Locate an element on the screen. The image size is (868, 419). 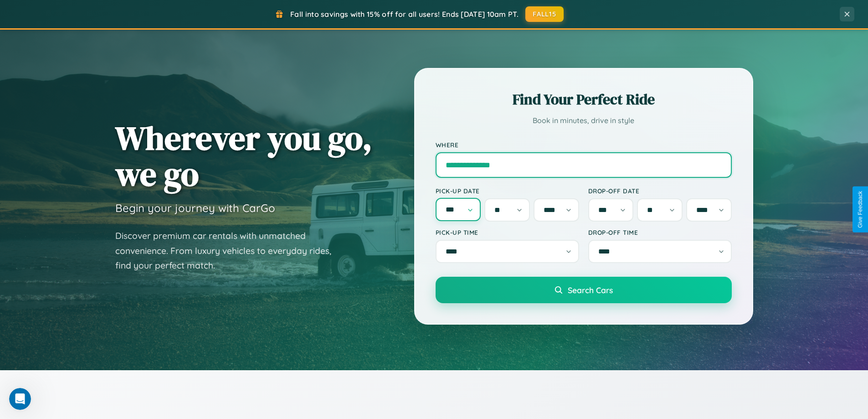
div: Give Feedback is located at coordinates (860, 209).